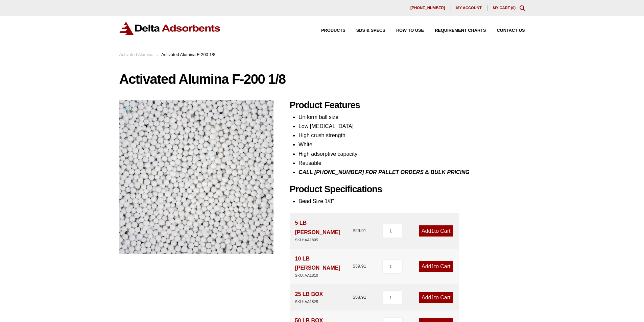 This screenshot has height=322, width=644. Describe the element at coordinates (328, 31) in the screenshot. I see `a: Products` at that location.